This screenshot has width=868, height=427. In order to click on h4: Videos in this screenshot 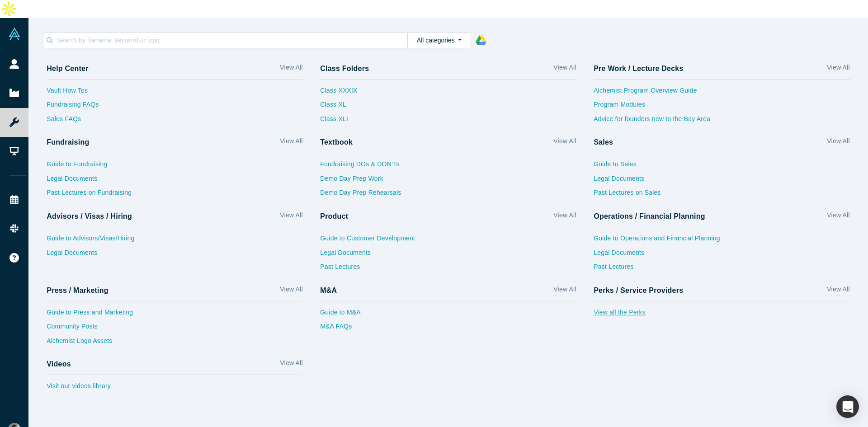, I will do `click(59, 364)`.